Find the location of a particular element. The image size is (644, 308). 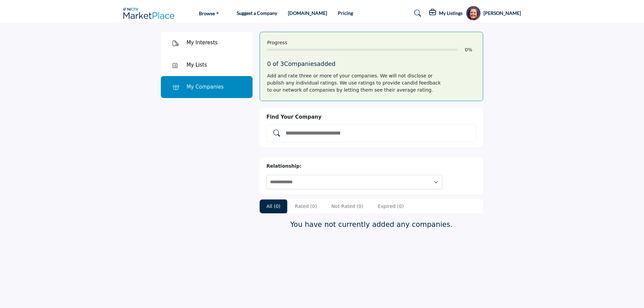

li: Expired (0) is located at coordinates (391, 206).